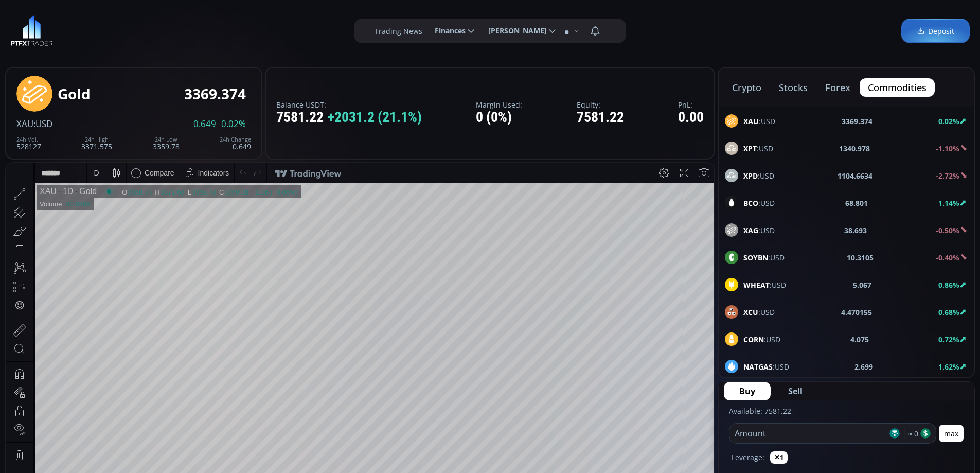  Describe the element at coordinates (166, 139) in the screenshot. I see `div: 24h Low` at that location.